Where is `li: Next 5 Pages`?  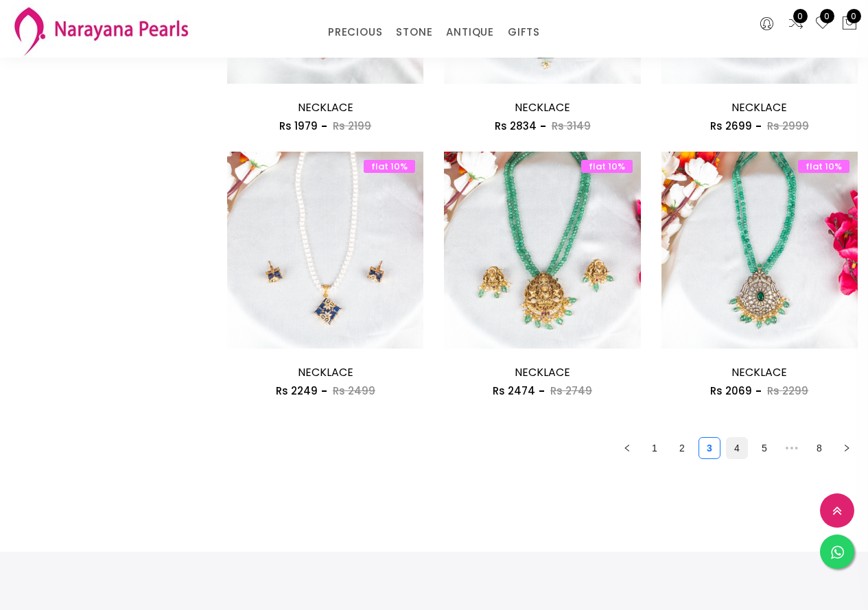
li: Next 5 Pages is located at coordinates (792, 449).